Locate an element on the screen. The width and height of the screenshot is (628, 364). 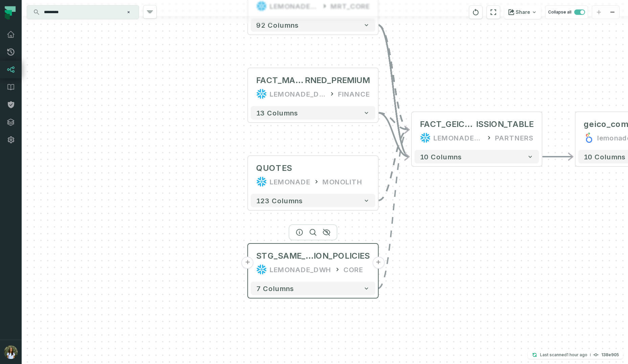
g: Edge from d63be34a412b07470d881766fb0946c4 to 37ace7bbfce439315fd76698f2f2e0e4 is located at coordinates (393, 209).